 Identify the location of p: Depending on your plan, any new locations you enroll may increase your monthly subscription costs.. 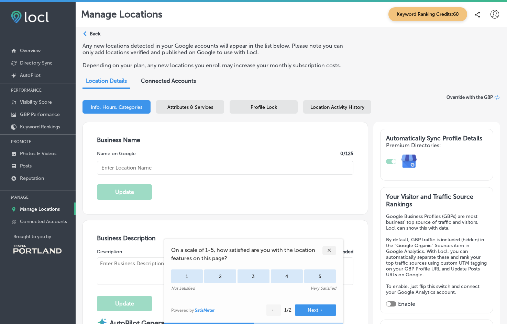
(218, 65).